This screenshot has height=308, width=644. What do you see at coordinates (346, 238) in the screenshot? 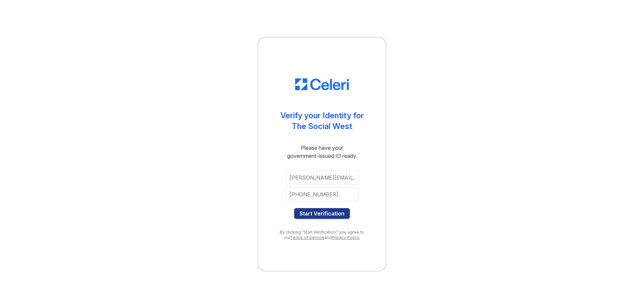
I see `a: Privacy Policy.` at bounding box center [346, 238].